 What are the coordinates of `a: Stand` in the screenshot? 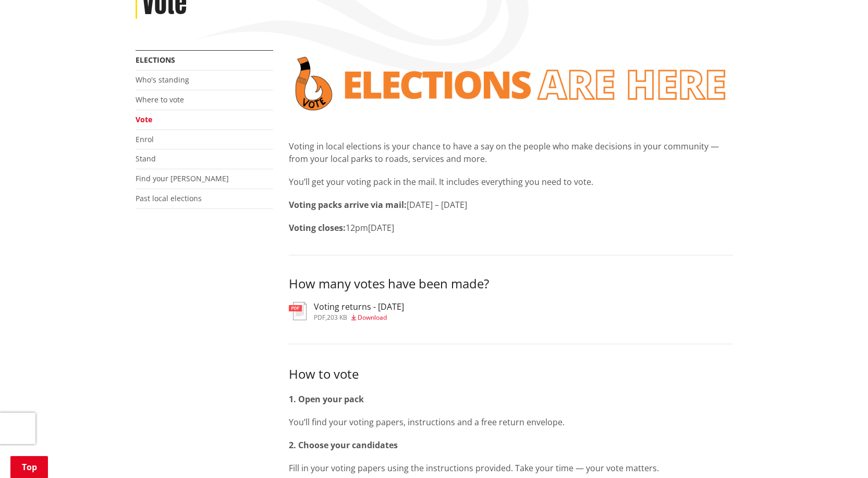 It's located at (146, 158).